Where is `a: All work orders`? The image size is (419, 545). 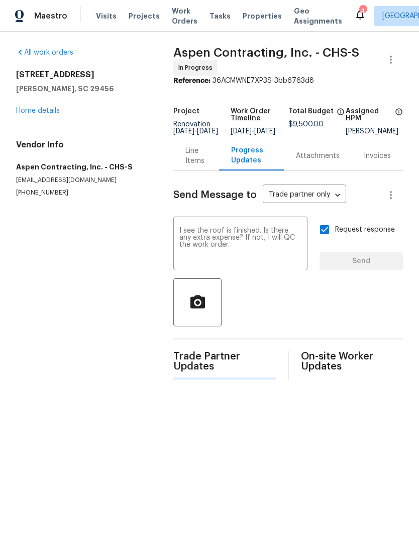
a: All work orders is located at coordinates (45, 53).